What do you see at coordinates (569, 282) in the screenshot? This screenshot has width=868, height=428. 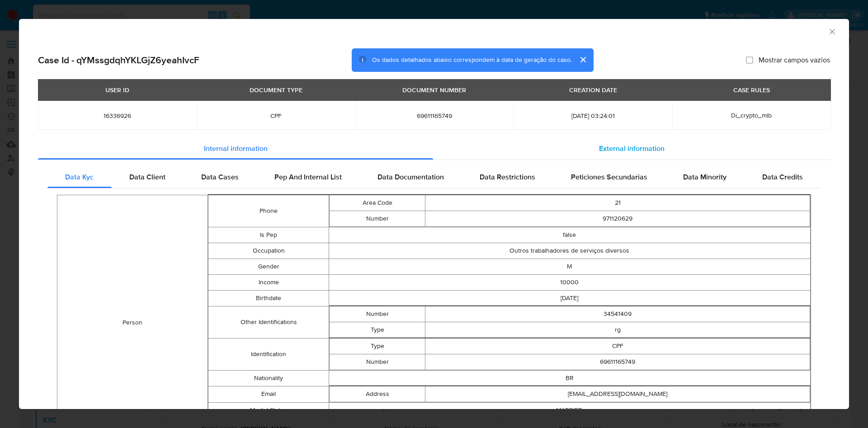 I see `td: 10000` at bounding box center [569, 282].